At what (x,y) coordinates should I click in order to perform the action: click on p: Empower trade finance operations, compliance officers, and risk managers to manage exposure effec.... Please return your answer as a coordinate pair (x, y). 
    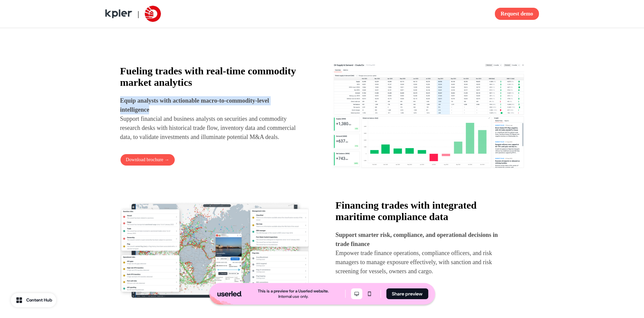
    Looking at the image, I should click on (424, 253).